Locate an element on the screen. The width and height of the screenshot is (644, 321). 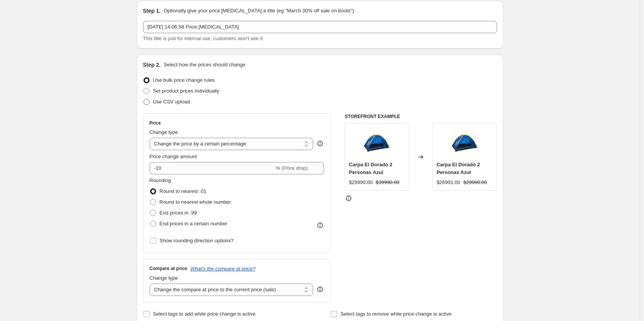
span: Round to nearest whole number is located at coordinates (195, 202).